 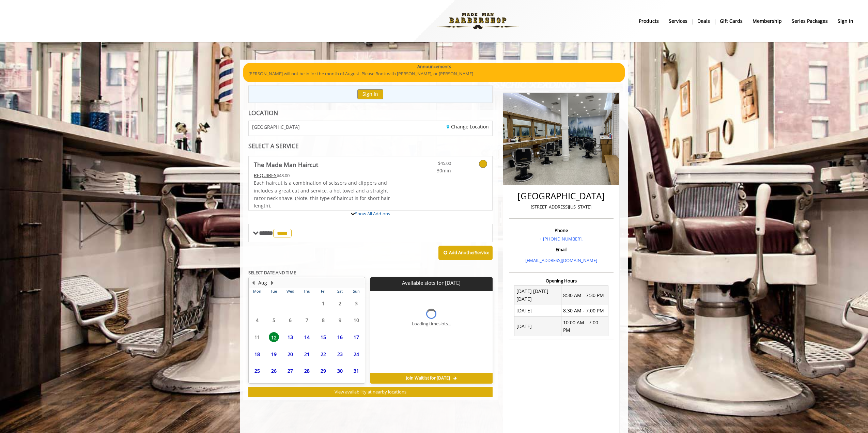 What do you see at coordinates (561, 230) in the screenshot?
I see `h3: Phone` at bounding box center [561, 230].